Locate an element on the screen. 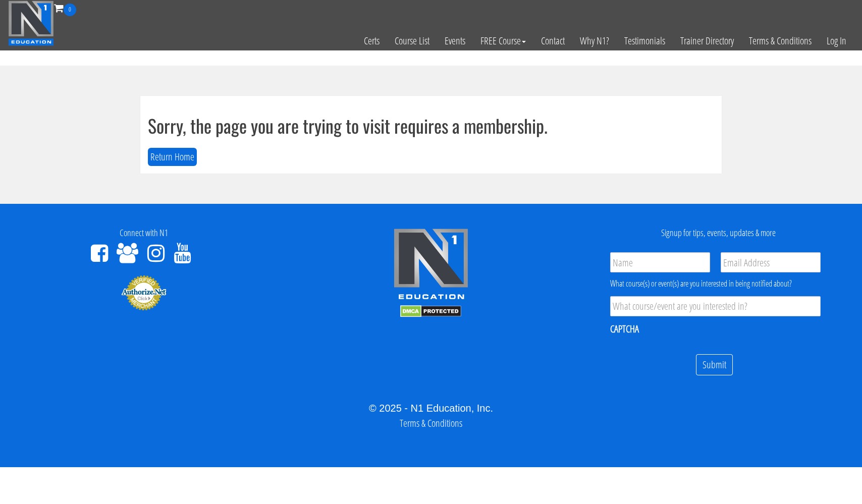 The image size is (862, 504). label: CAPTCHA is located at coordinates (625, 329).